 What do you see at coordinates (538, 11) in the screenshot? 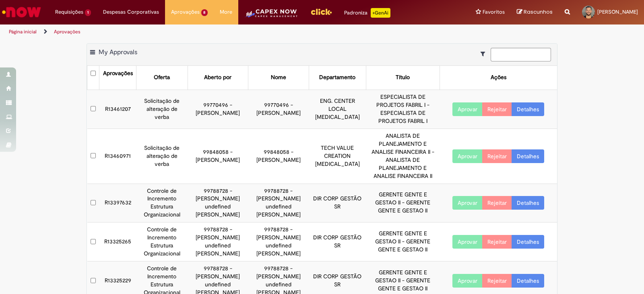
I see `span: Rascunhos` at bounding box center [538, 11].